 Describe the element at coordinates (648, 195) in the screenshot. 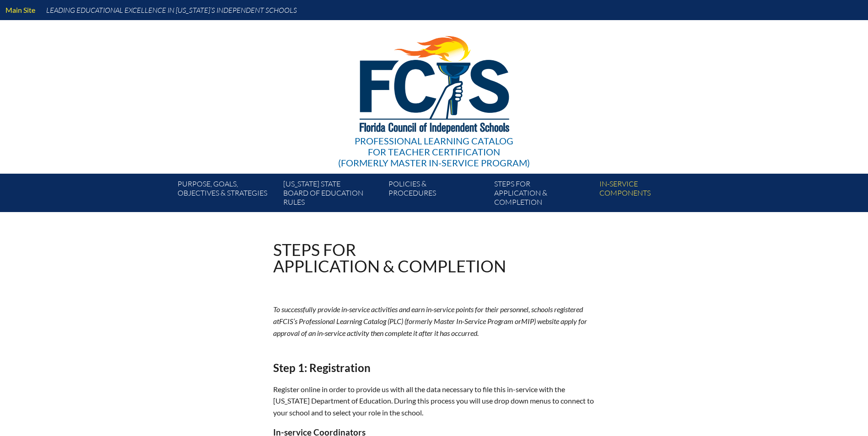

I see `a: In-servicecomponents` at that location.